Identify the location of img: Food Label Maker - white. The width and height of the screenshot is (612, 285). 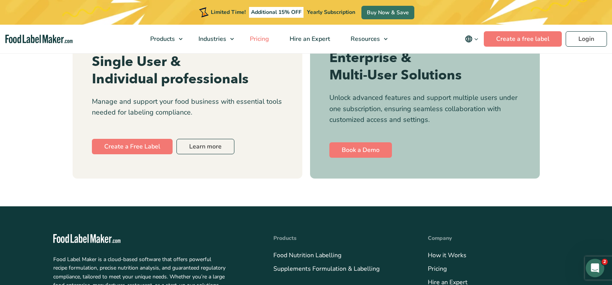
(87, 239).